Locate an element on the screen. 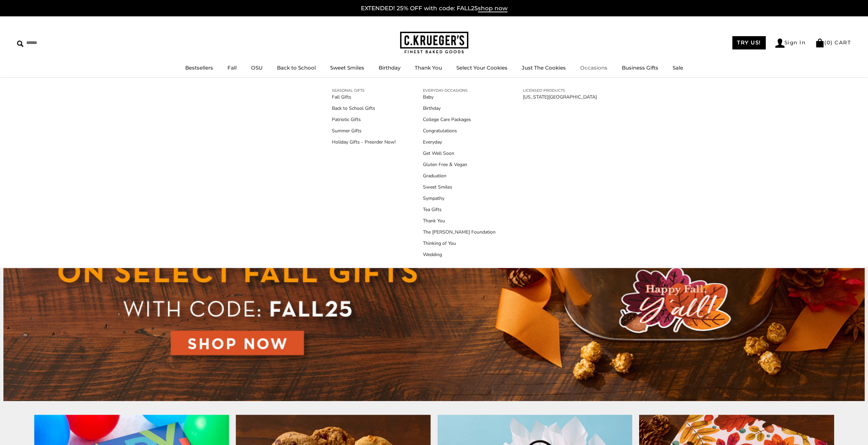 The width and height of the screenshot is (868, 445). a: Holiday Gifts - Preorder Now! is located at coordinates (364, 142).